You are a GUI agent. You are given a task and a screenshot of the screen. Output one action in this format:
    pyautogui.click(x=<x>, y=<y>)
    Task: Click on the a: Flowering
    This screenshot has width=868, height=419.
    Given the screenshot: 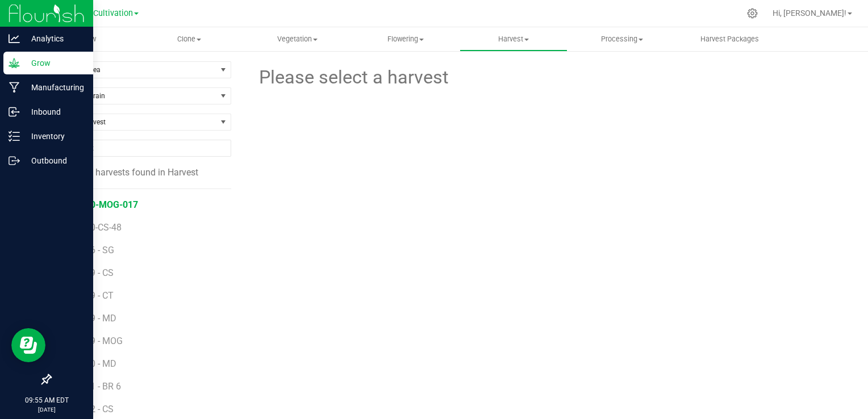 What is the action you would take?
    pyautogui.click(x=406, y=39)
    